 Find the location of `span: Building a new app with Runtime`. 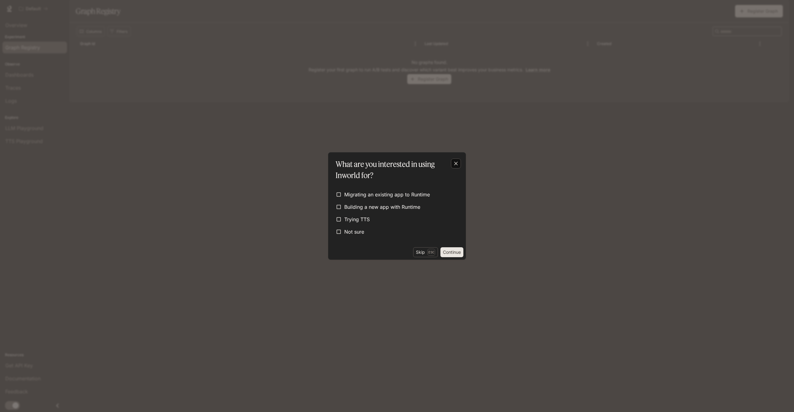

span: Building a new app with Runtime is located at coordinates (382, 207).